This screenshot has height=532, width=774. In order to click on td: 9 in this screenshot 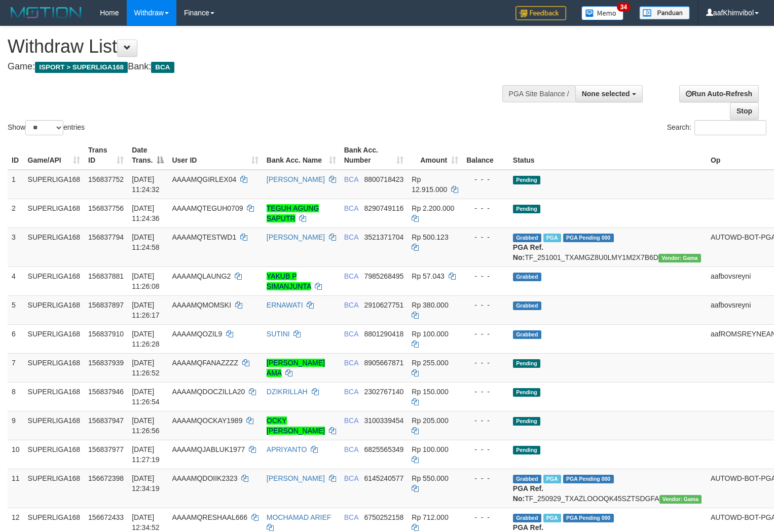, I will do `click(15, 425)`.